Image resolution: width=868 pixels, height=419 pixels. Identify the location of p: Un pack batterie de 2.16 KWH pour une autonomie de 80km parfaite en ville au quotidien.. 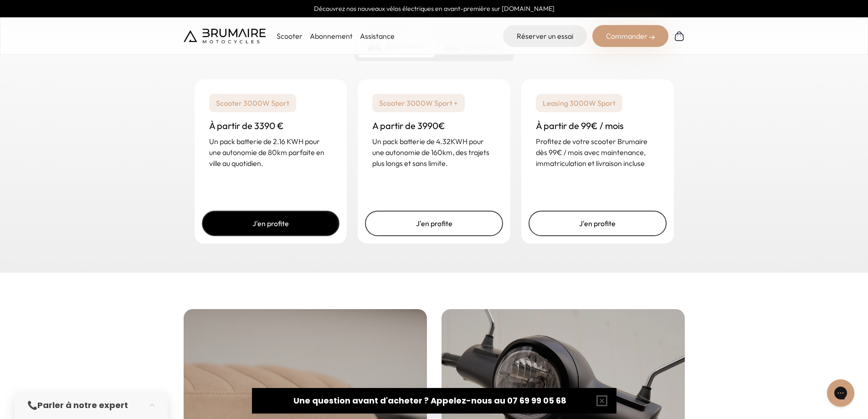
(271, 152).